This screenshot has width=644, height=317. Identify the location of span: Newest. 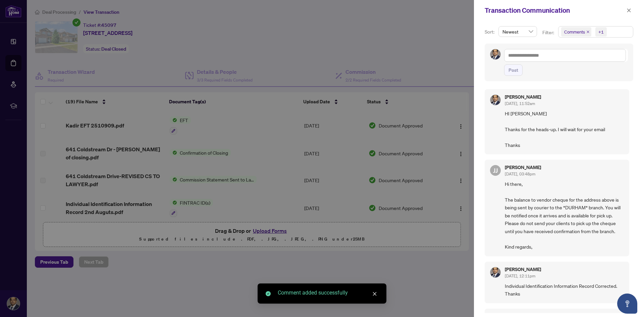
(518, 31).